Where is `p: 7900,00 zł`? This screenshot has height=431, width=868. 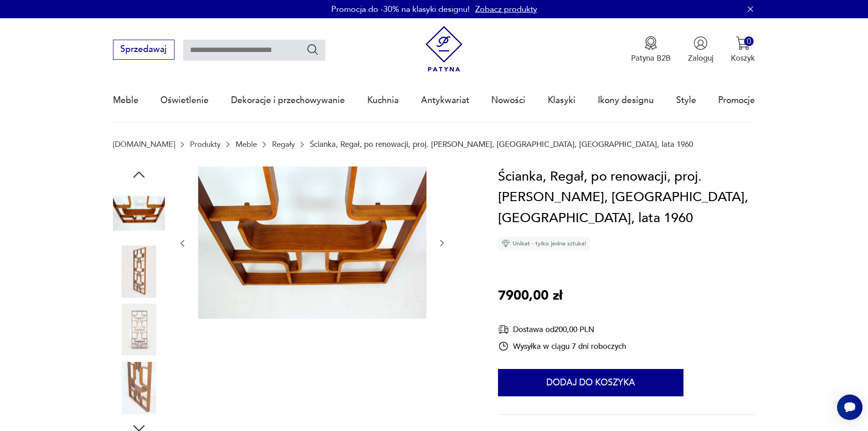
p: 7900,00 zł is located at coordinates (530, 295).